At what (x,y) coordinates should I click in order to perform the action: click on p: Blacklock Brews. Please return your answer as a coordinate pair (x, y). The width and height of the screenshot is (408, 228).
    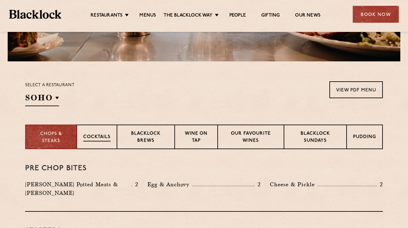
    Looking at the image, I should click on (146, 138).